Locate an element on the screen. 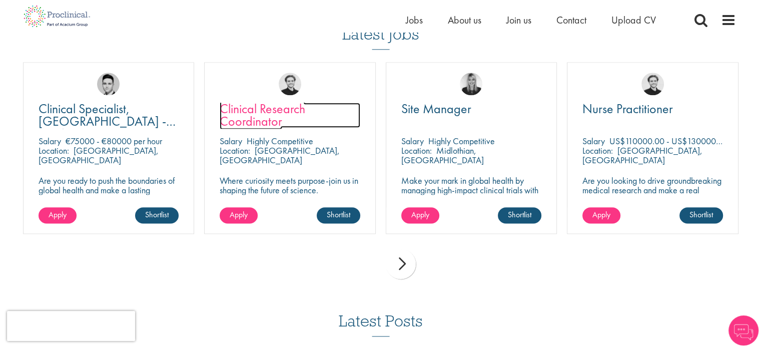  p: €75000 - €80000 per hour is located at coordinates (114, 141).